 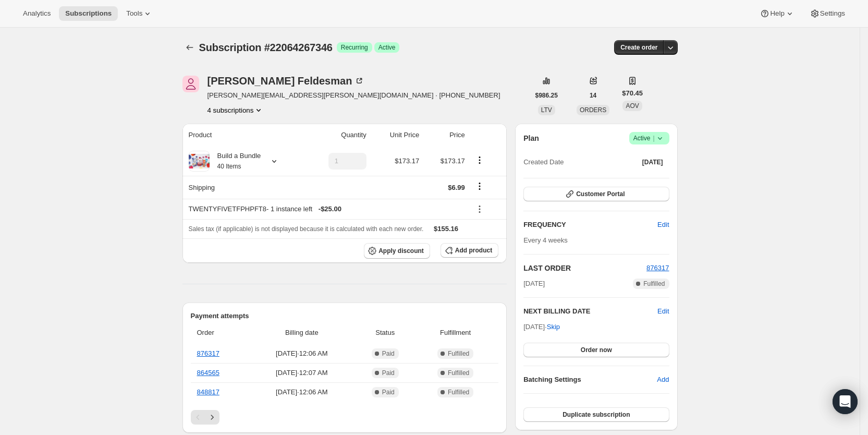 What do you see at coordinates (456, 187) in the screenshot?
I see `span: $6.99` at bounding box center [456, 187].